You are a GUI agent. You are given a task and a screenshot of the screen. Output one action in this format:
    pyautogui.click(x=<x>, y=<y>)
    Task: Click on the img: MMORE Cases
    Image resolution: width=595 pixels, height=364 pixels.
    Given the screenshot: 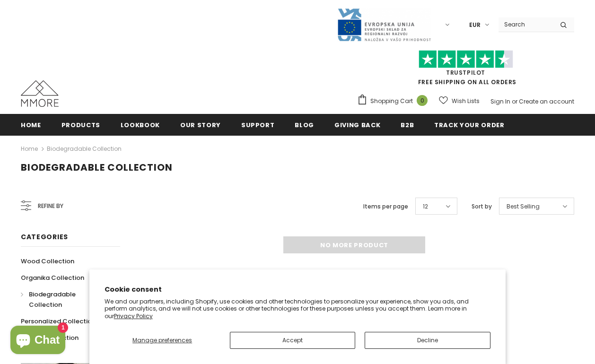 What is the action you would take?
    pyautogui.click(x=40, y=94)
    